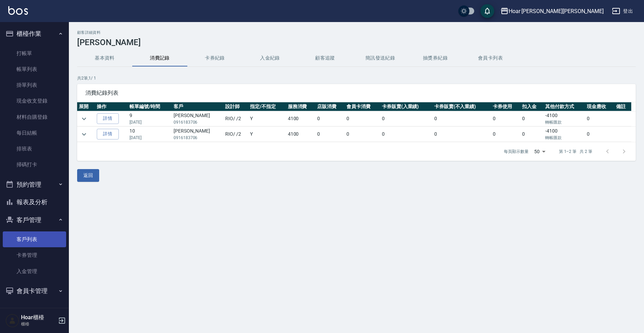 This screenshot has height=333, width=644. I want to click on button: 客戶管理, so click(35, 220).